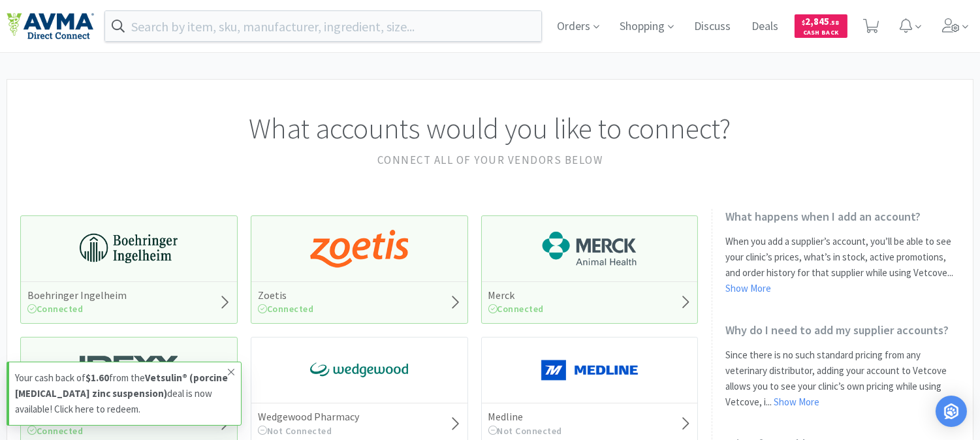 The height and width of the screenshot is (440, 980). I want to click on h2: What happens when I add an account?, so click(842, 216).